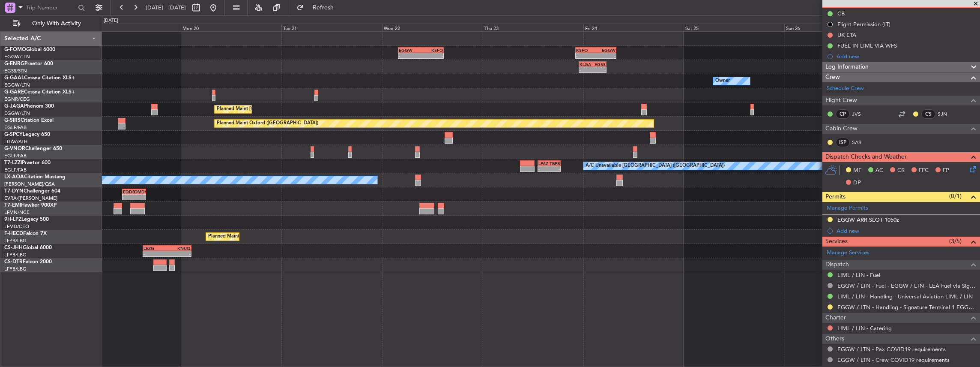 The image size is (980, 367). Describe the element at coordinates (857, 183) in the screenshot. I see `span: DP` at that location.